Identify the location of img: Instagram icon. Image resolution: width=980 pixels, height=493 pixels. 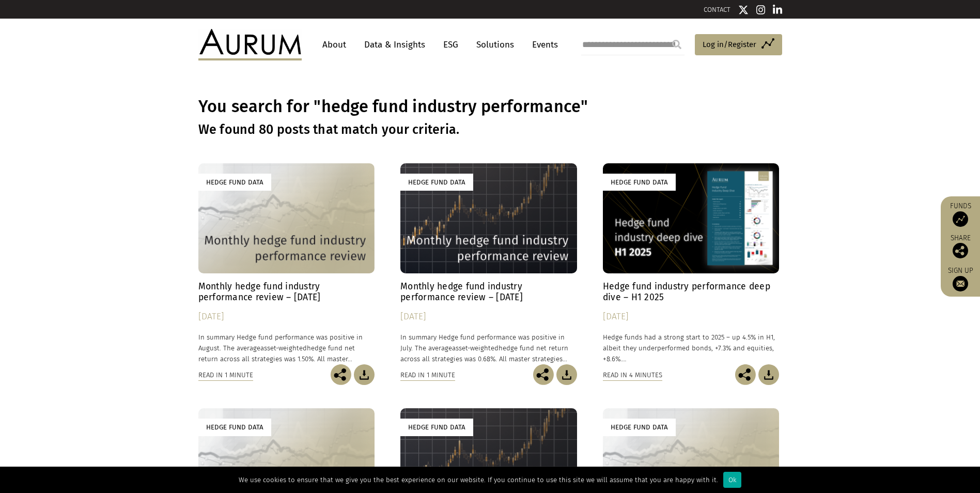
(761, 10).